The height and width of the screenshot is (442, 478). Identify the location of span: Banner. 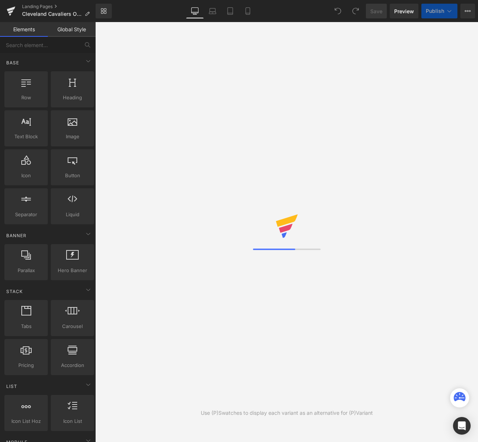
(16, 235).